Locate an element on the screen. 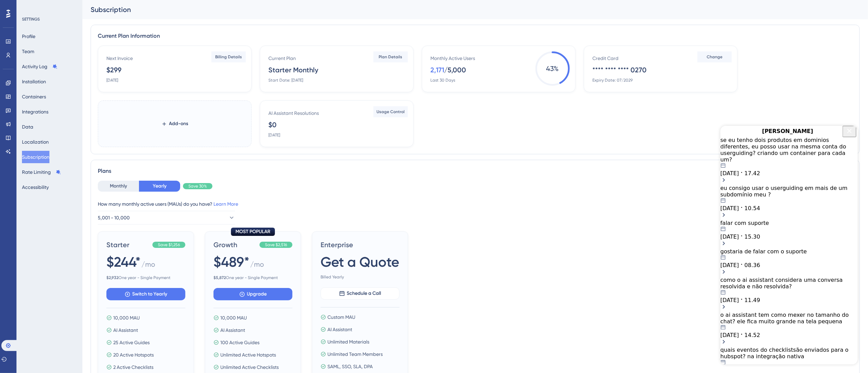 This screenshot has width=868, height=373. div: $0 is located at coordinates (273, 125).